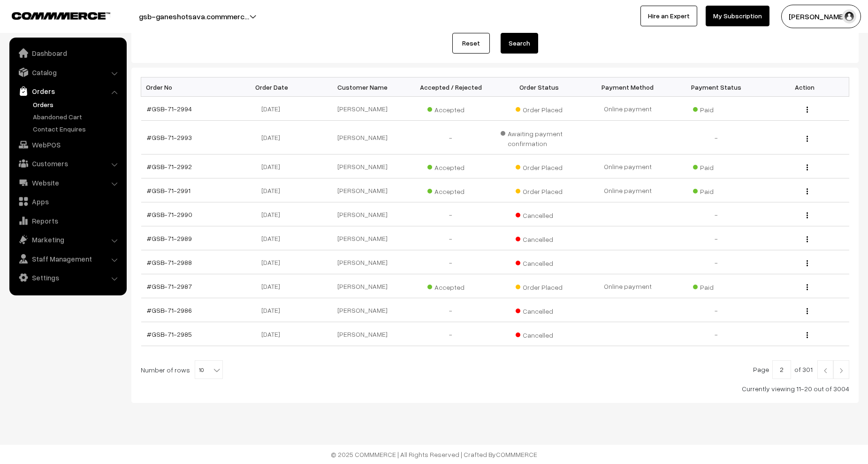 The height and width of the screenshot is (464, 868). I want to click on a: Abandoned Cart, so click(77, 117).